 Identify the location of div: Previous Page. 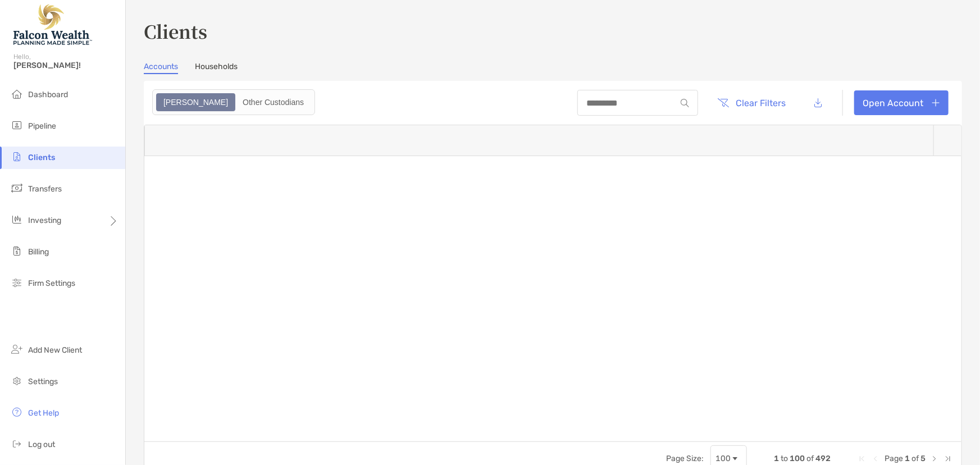
(875, 459).